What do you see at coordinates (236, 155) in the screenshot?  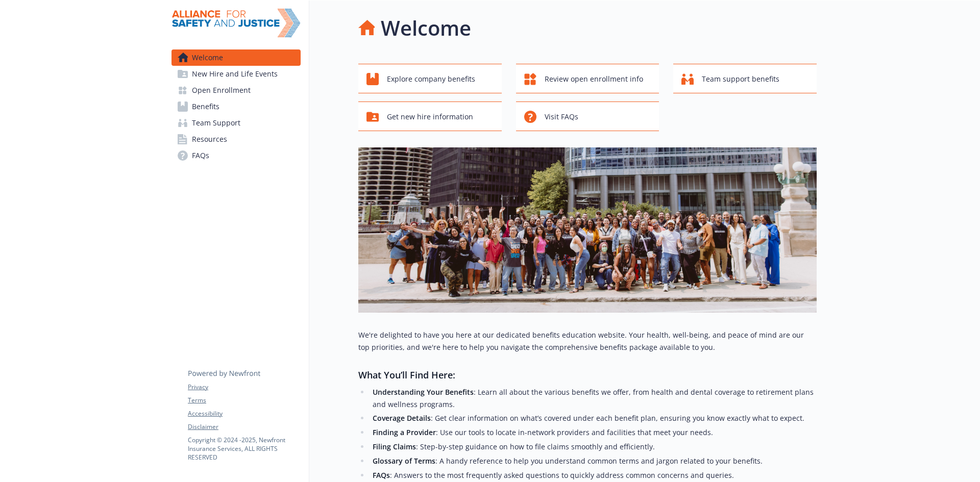 I see `a: FAQs` at bounding box center [236, 155].